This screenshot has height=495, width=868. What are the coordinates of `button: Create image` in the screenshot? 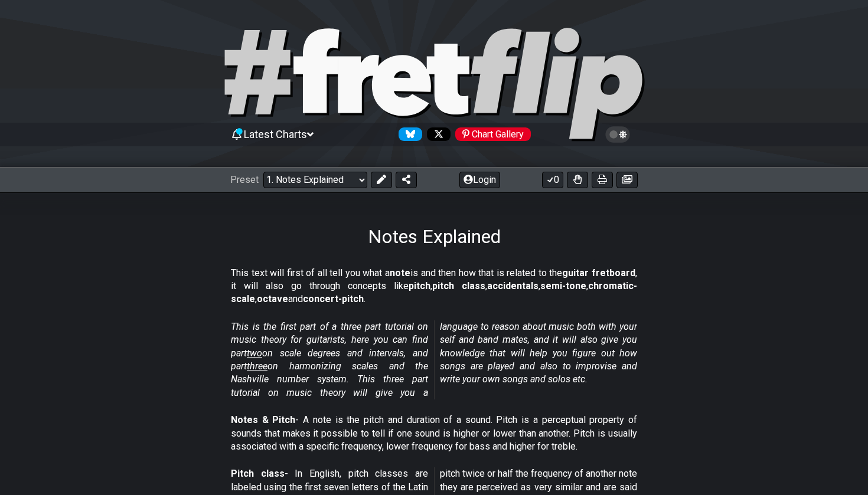 It's located at (627, 180).